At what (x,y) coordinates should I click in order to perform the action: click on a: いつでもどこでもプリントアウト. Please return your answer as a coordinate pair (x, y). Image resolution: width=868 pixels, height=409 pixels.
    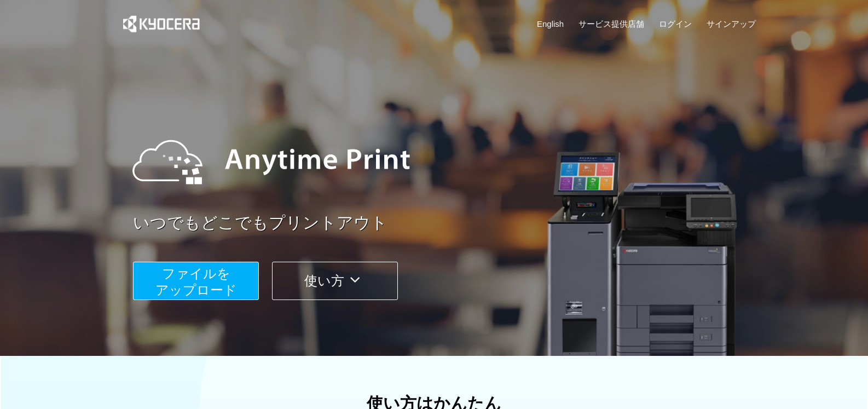
    Looking at the image, I should click on (448, 223).